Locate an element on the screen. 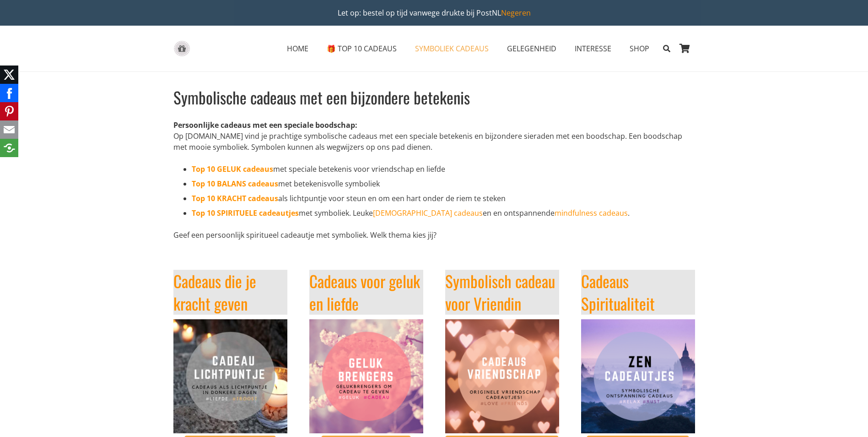 This screenshot has height=437, width=868. a: GELEGENHEIDGELEGENHEID Menu is located at coordinates (532, 48).